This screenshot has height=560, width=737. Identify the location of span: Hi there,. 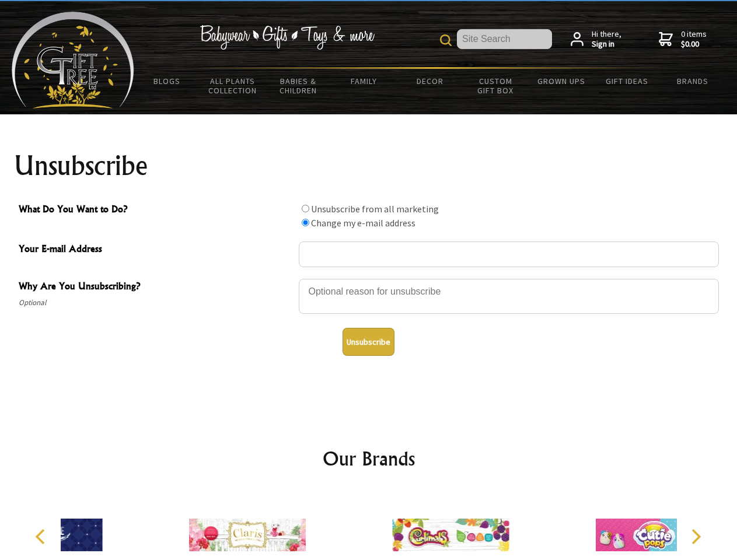
(606, 39).